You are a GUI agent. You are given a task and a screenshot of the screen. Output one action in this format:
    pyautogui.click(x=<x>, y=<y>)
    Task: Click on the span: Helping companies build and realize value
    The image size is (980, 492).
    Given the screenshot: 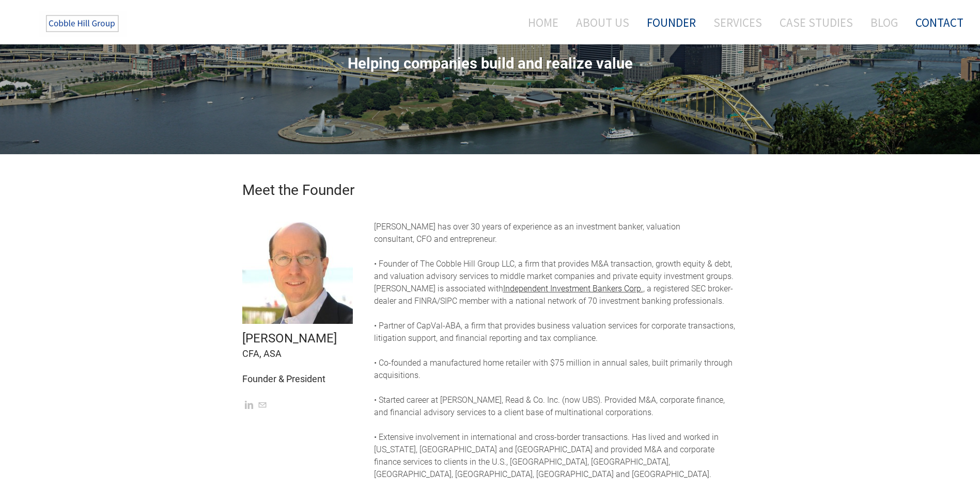 What is the action you would take?
    pyautogui.click(x=490, y=64)
    